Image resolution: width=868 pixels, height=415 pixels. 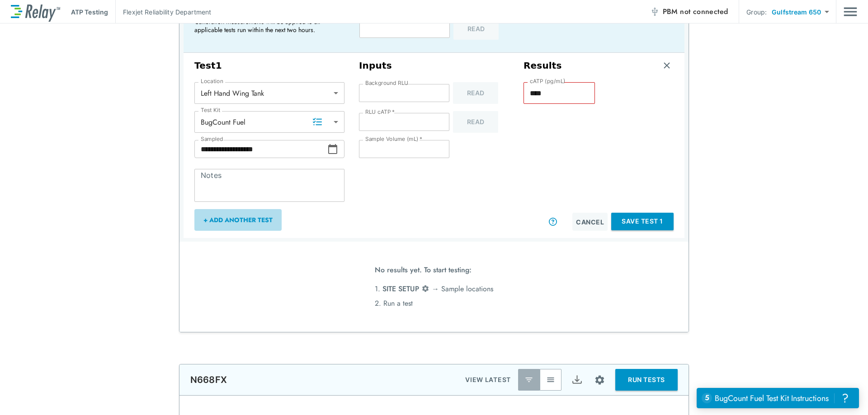 What do you see at coordinates (167, 12) in the screenshot?
I see `p: Flexjet Reliability Department` at bounding box center [167, 12].